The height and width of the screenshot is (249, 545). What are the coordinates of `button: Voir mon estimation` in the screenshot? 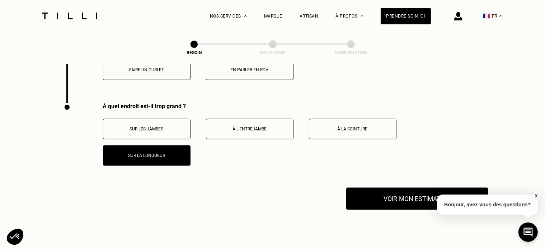 It's located at (417, 199).